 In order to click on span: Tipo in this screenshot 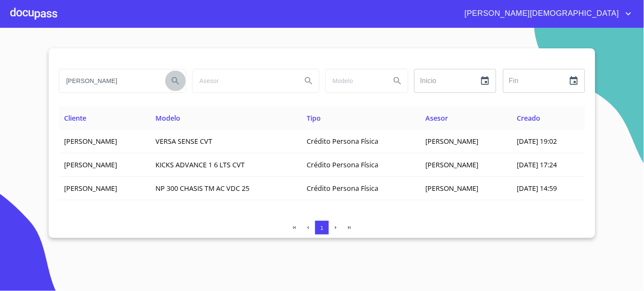, I will do `click(313, 118)`.